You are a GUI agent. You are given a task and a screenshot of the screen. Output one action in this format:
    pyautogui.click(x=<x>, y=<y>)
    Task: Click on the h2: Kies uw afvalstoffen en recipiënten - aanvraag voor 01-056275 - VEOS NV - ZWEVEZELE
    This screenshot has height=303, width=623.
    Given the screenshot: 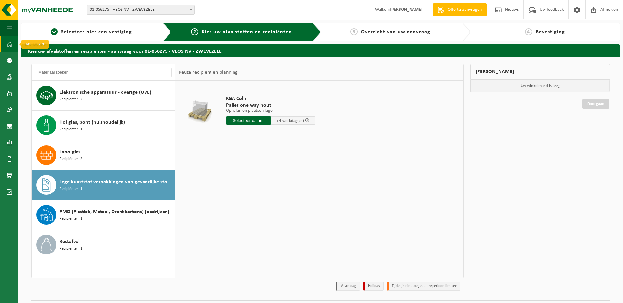 What is the action you would take?
    pyautogui.click(x=321, y=51)
    